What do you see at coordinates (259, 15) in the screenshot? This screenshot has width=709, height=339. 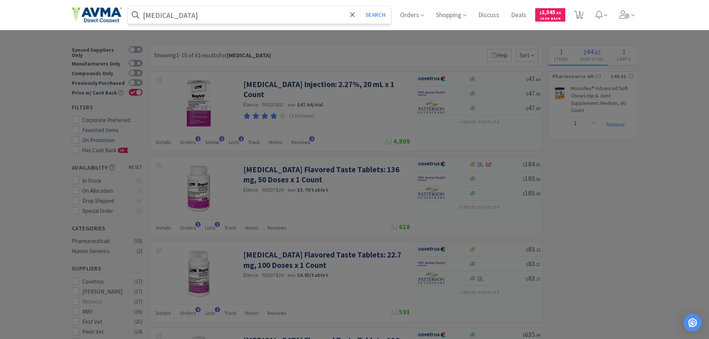 I see `input: Search by item, sku, manufacturer, ingredient, size...` at bounding box center [259, 15].